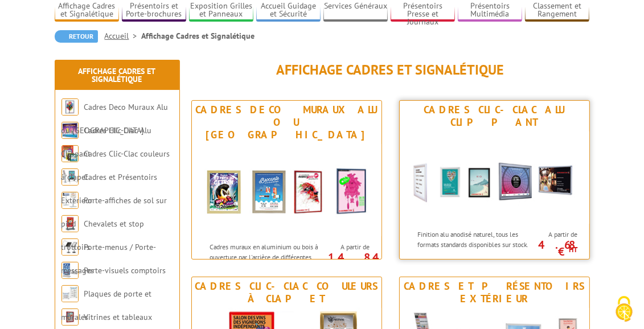 The height and width of the screenshot is (329, 644). Describe the element at coordinates (107, 142) in the screenshot. I see `a: Cadres Clic-Clac Alu Clippant` at that location.